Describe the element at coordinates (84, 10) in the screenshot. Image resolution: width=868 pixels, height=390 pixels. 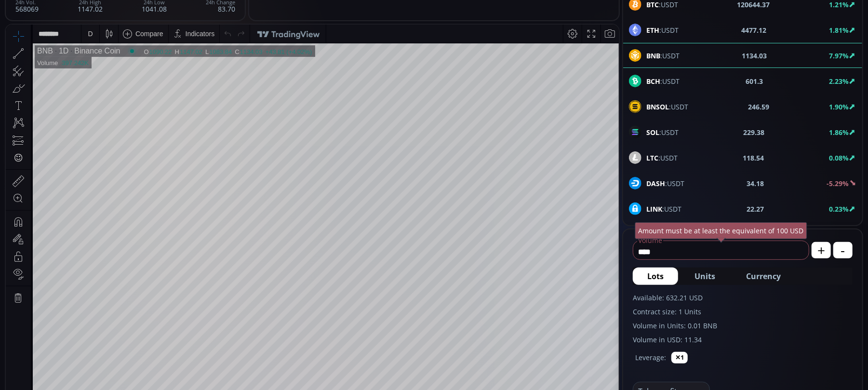
I see `div: D` at that location.